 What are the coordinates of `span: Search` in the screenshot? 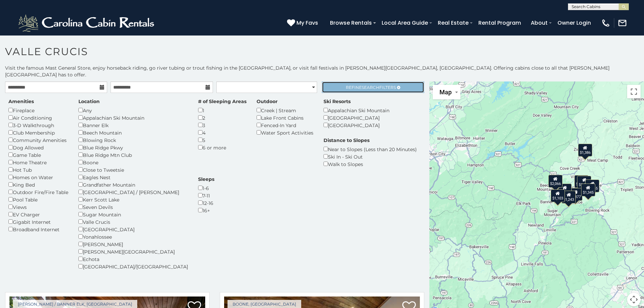 It's located at (371, 87).